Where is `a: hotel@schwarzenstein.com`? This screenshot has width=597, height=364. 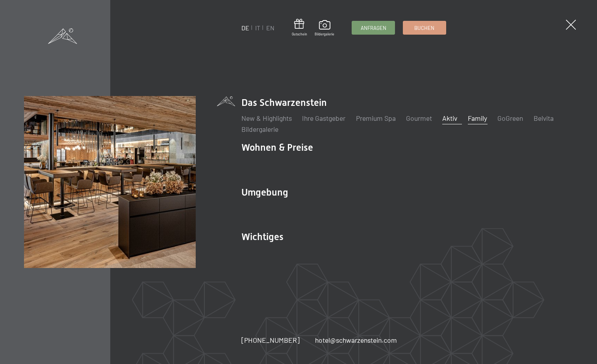
a: hotel@schwarzenstein.com is located at coordinates (356, 341).